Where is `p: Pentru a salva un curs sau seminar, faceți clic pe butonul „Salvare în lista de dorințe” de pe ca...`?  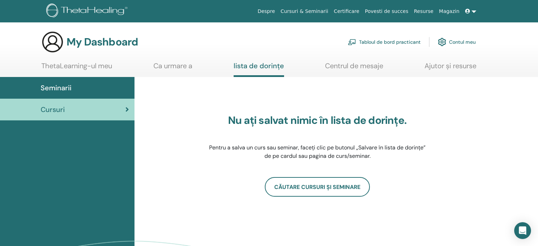
p: Pentru a salva un curs sau seminar, faceți clic pe butonul „Salvare în lista de dorințe” de pe ca... is located at coordinates (317, 152).